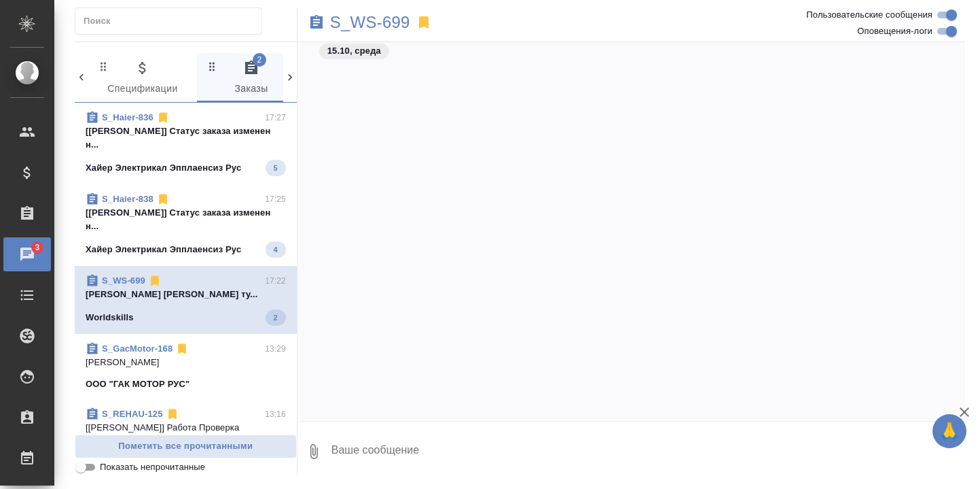  What do you see at coordinates (275, 348) in the screenshot?
I see `p: 13:29` at bounding box center [275, 348].